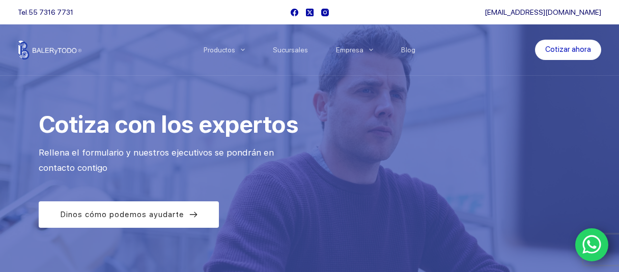 The width and height of the screenshot is (619, 272). What do you see at coordinates (122, 215) in the screenshot?
I see `span: Dinos cómo podemos ayudarte` at bounding box center [122, 215].